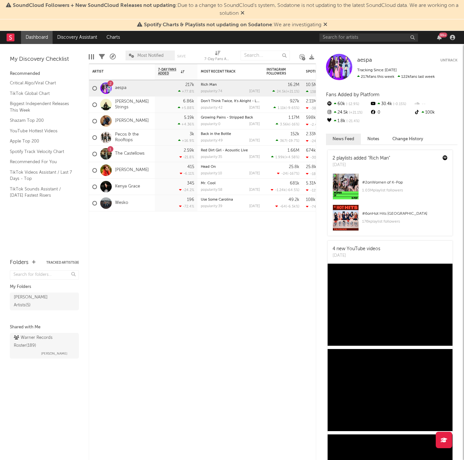  I want to click on div: Artist, so click(117, 72).